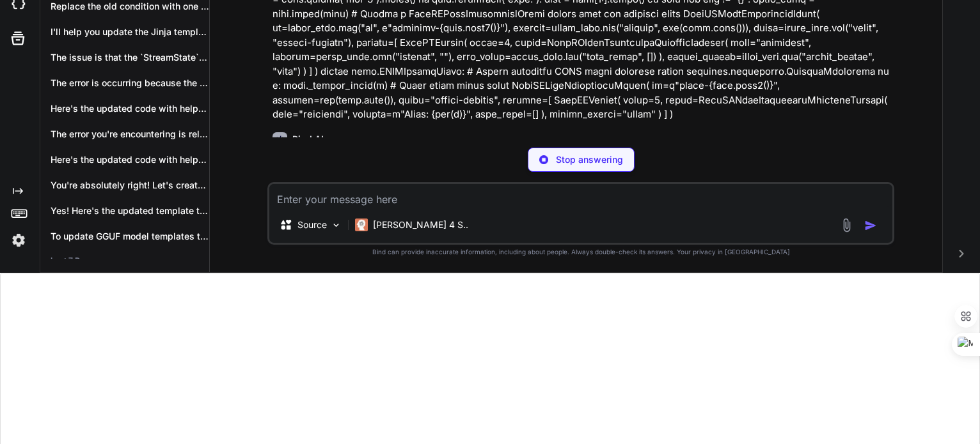  What do you see at coordinates (130, 211) in the screenshot?
I see `p: Yes! Here's the updated template that instructs...` at bounding box center [130, 211].